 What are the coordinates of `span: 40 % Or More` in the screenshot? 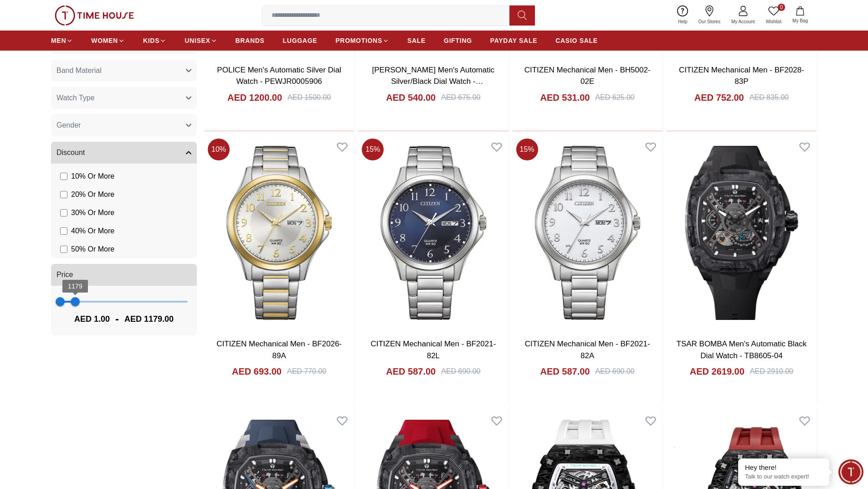 It's located at (93, 231).